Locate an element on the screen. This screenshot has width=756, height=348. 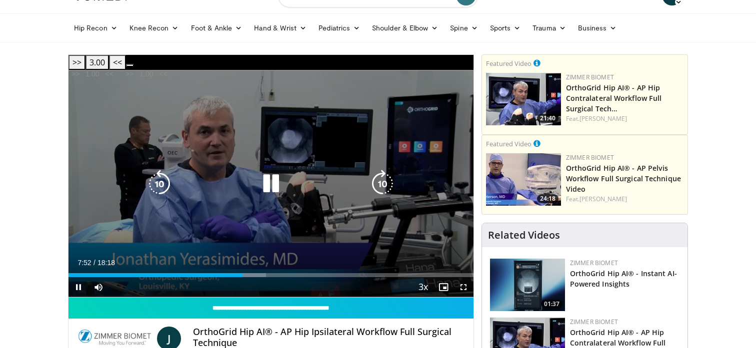
a: Knee Recon is located at coordinates (154, 28).